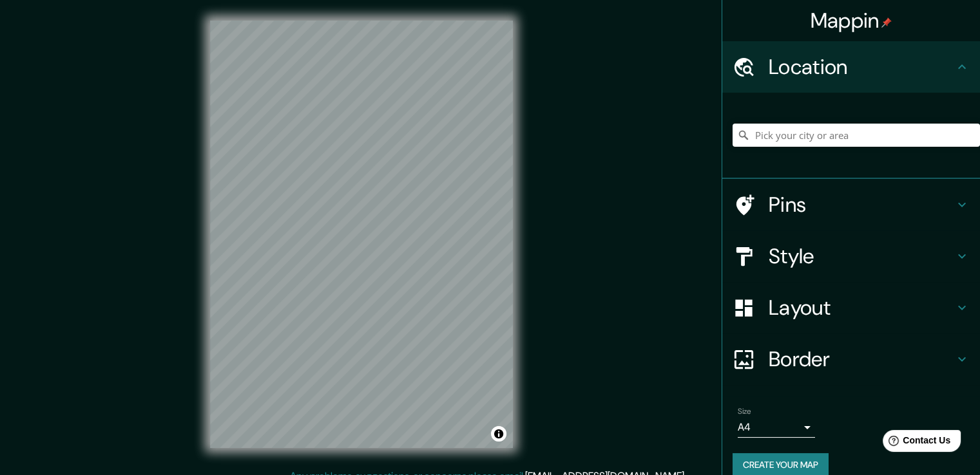 This screenshot has height=475, width=980. What do you see at coordinates (851, 256) in the screenshot?
I see `div: Style` at bounding box center [851, 256].